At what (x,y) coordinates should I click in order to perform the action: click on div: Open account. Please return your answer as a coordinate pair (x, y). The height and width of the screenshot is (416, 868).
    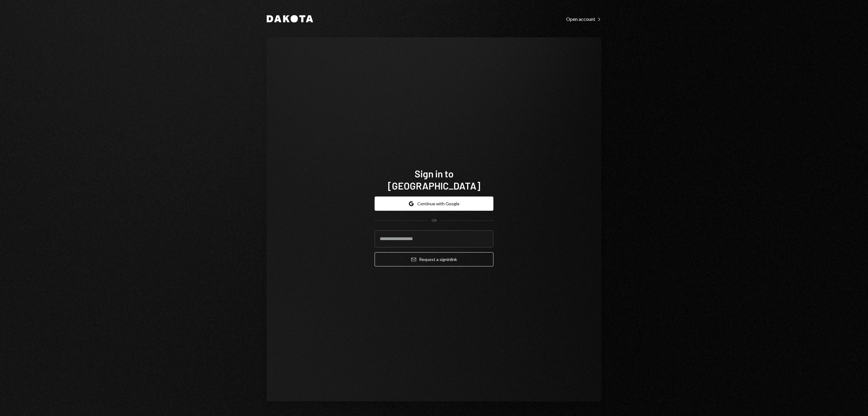
    Looking at the image, I should click on (584, 19).